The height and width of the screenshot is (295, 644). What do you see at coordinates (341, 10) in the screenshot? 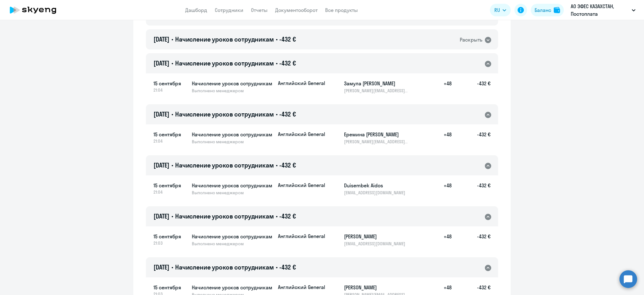
I see `a: Все продукты` at bounding box center [341, 10].